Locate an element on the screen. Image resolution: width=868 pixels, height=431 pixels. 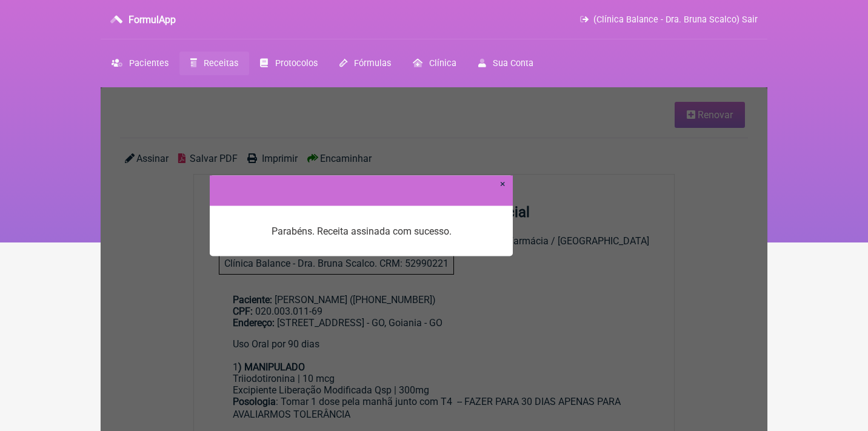
span: Receitas is located at coordinates (221, 63).